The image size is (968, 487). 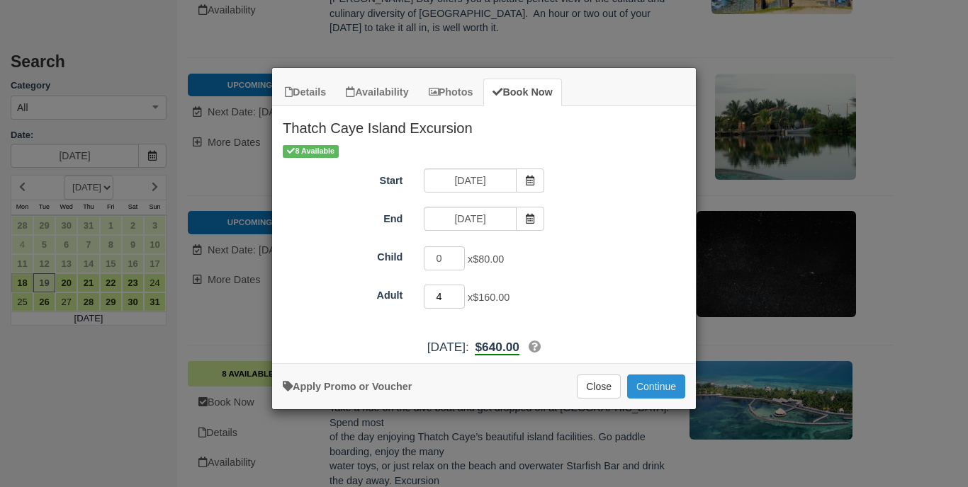 What do you see at coordinates (484, 125) in the screenshot?
I see `h2: Thatch Caye Island Excursion` at bounding box center [484, 125].